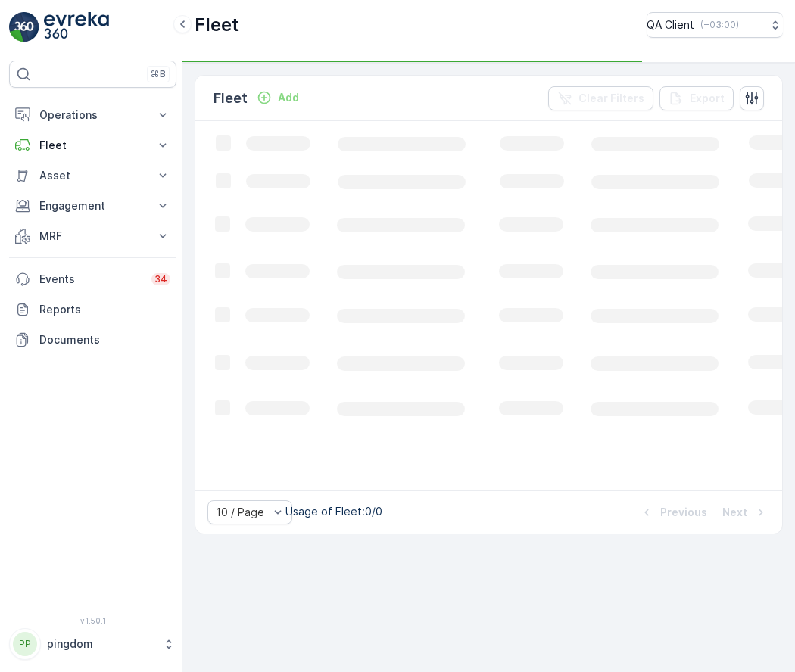 The width and height of the screenshot is (795, 672). I want to click on p: Previous, so click(684, 512).